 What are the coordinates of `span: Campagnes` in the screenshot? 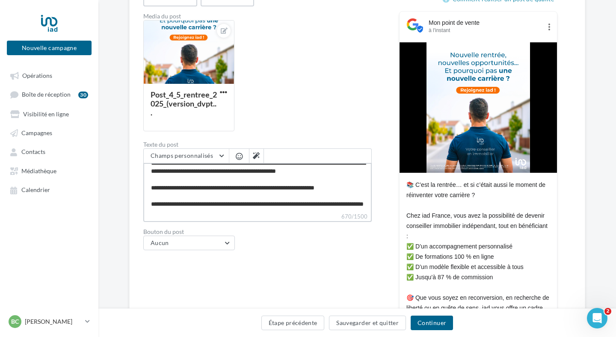 It's located at (37, 133).